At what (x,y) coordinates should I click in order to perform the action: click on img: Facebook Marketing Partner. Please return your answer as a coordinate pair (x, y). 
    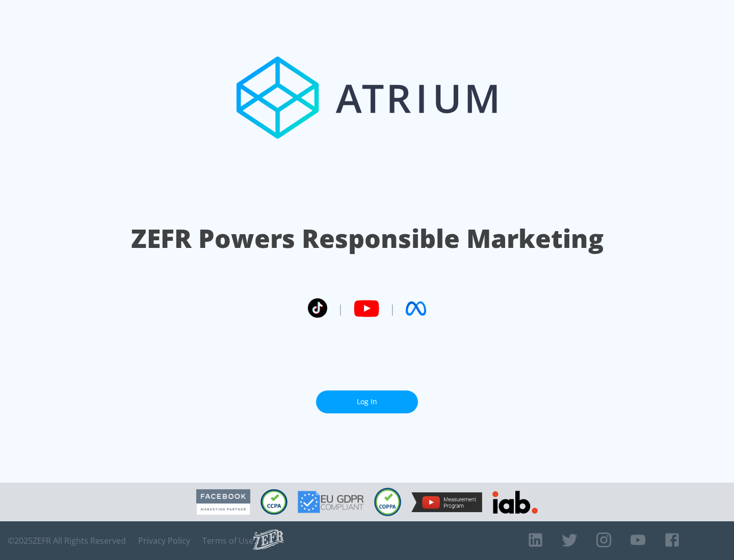
    Looking at the image, I should click on (223, 502).